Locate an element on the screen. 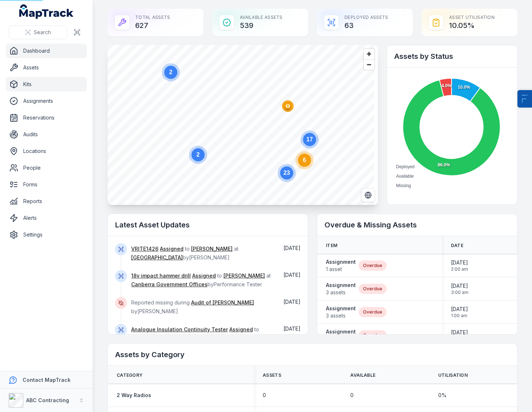 The height and width of the screenshot is (412, 532). span: 1 asset is located at coordinates (341, 269).